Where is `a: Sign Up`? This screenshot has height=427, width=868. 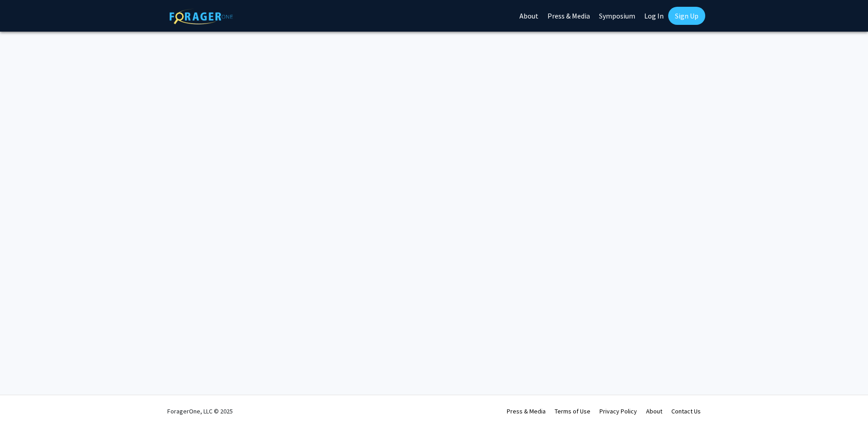 a: Sign Up is located at coordinates (687, 16).